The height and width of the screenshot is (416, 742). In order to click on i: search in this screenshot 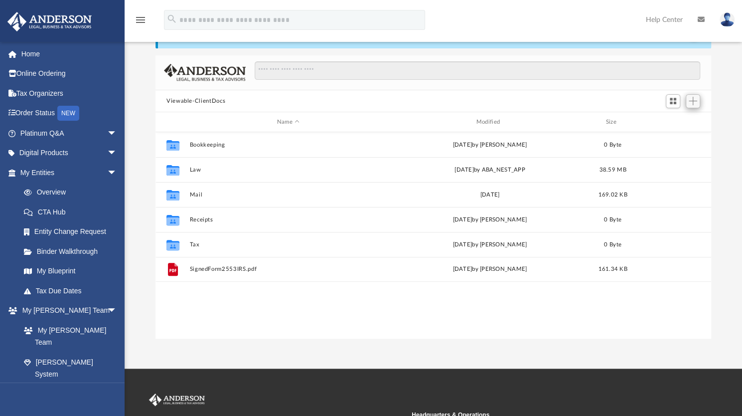, I will do `click(172, 19)`.